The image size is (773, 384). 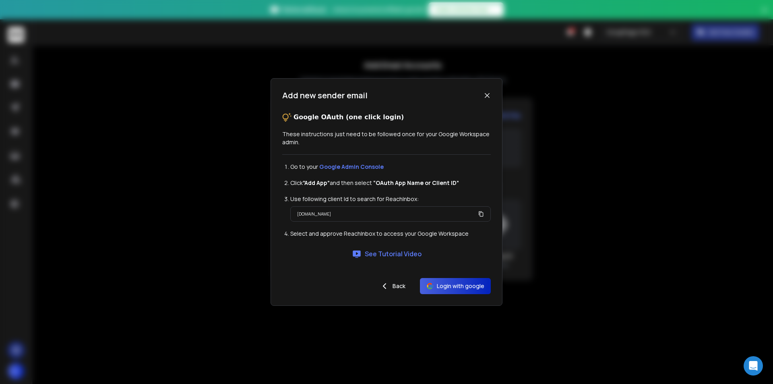 I want to click on a: Google Admin Console, so click(x=352, y=166).